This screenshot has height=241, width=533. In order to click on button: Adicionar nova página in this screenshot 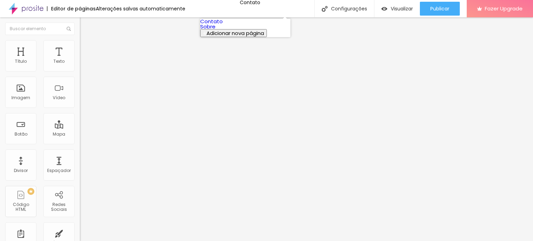, I will do `click(234, 33)`.